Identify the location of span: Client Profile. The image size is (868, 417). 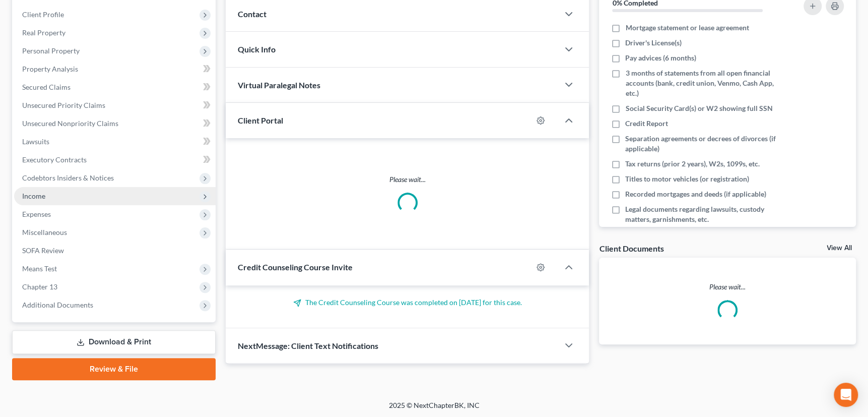
(43, 14).